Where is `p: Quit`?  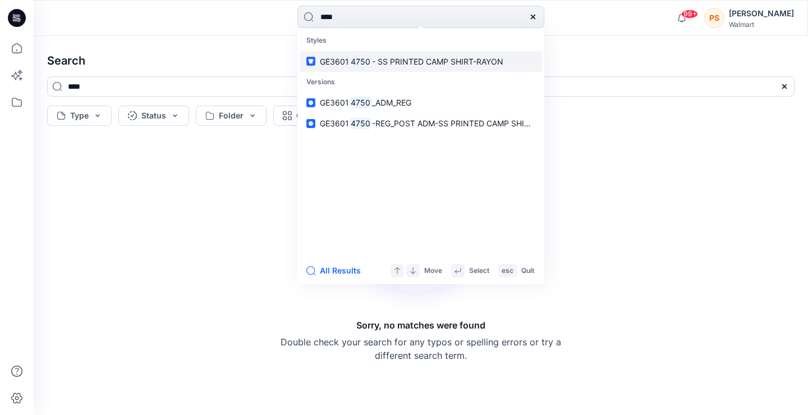
p: Quit is located at coordinates (527, 270).